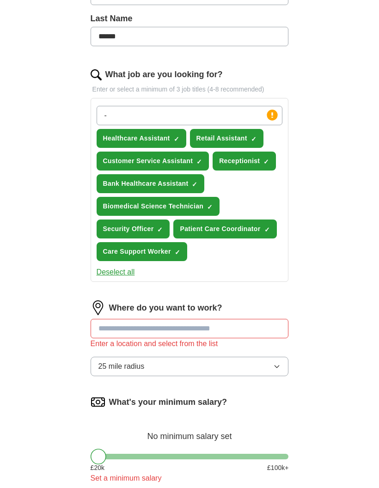 The height and width of the screenshot is (488, 379). I want to click on img: salary.png, so click(98, 402).